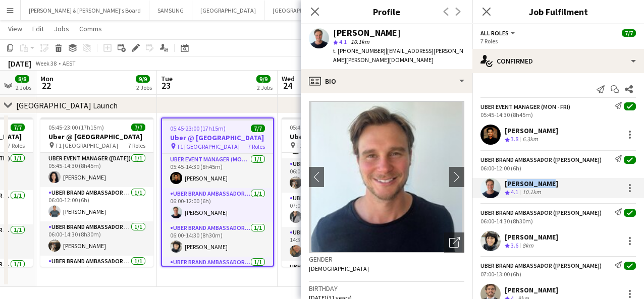  I want to click on div: 07:00-13:00 (6h), so click(558, 274).